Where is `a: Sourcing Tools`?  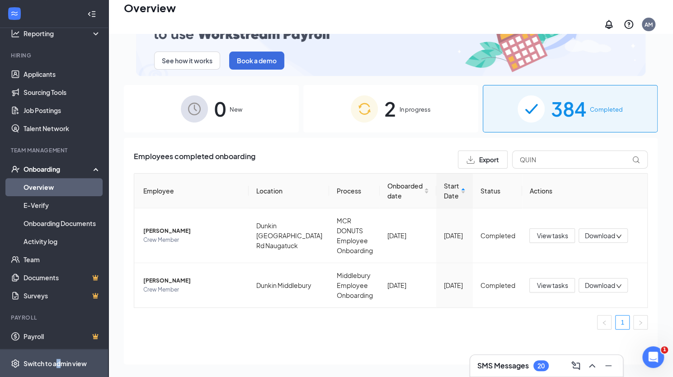 a: Sourcing Tools is located at coordinates (62, 92).